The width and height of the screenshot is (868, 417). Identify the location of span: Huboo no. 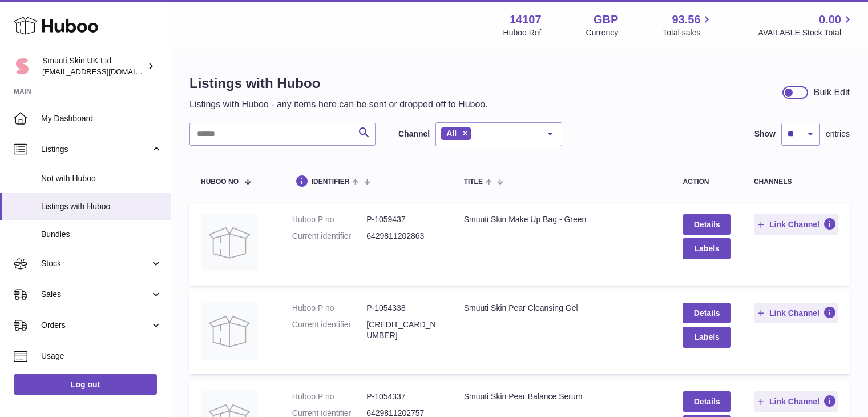
(220, 182).